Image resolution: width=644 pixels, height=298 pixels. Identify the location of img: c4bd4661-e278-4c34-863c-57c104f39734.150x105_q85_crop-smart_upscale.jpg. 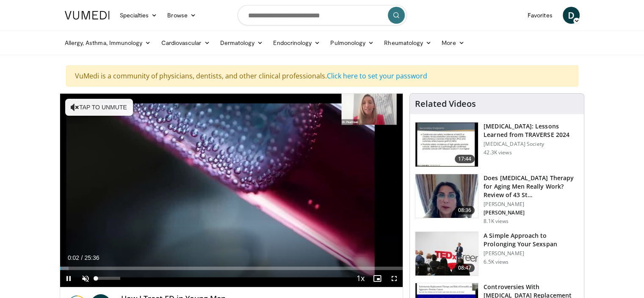
(447, 254).